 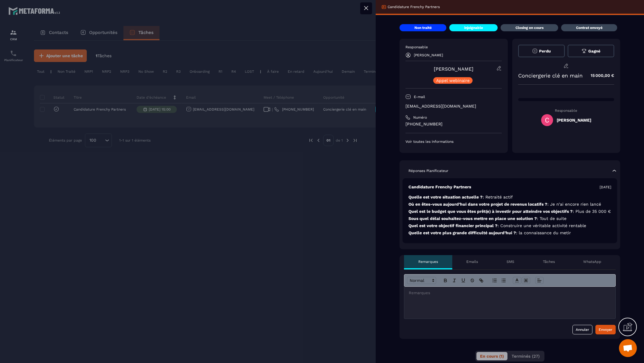 What do you see at coordinates (472, 262) in the screenshot?
I see `p: Emails` at bounding box center [472, 262].